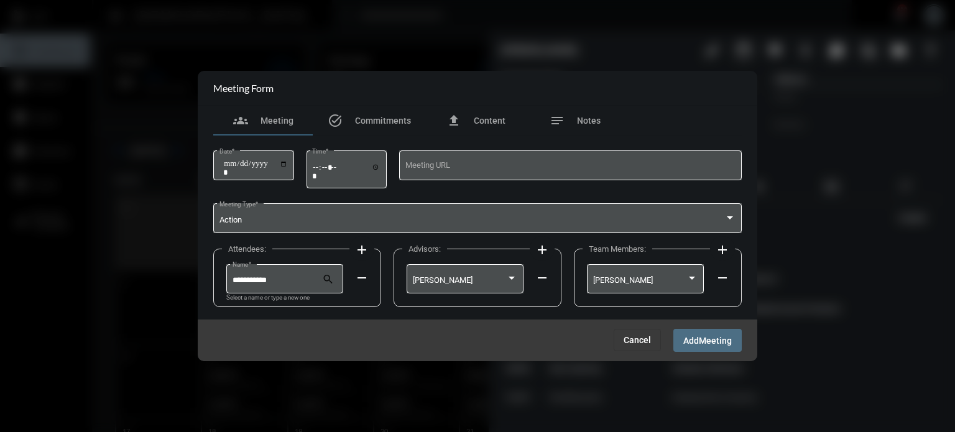 Image resolution: width=955 pixels, height=432 pixels. I want to click on label: Attendees:, so click(247, 249).